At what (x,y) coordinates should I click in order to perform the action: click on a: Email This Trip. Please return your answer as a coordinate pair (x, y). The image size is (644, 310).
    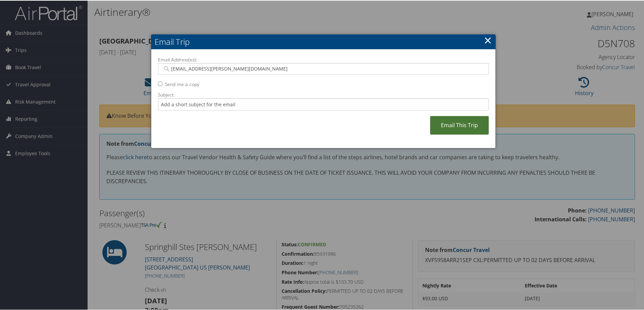
    Looking at the image, I should click on (459, 125).